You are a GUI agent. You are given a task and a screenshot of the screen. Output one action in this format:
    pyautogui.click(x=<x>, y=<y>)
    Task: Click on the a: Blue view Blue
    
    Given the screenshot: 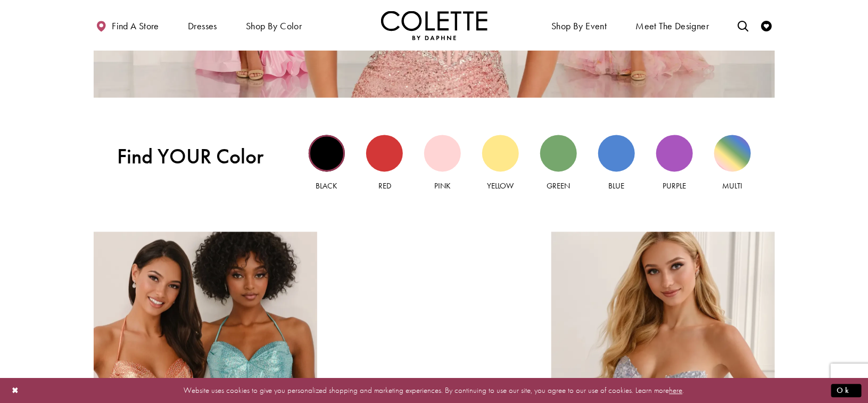 What is the action you would take?
    pyautogui.click(x=616, y=163)
    